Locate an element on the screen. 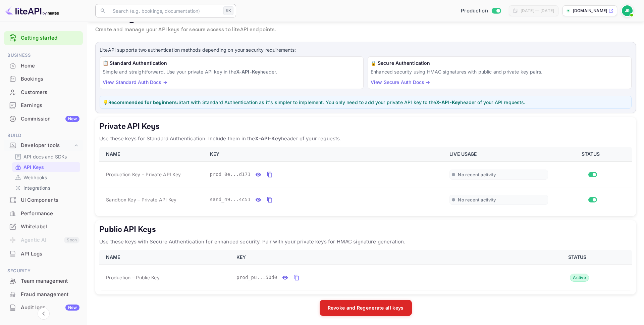 The height and width of the screenshot is (325, 644). span: Production – Public Key is located at coordinates (133, 277).